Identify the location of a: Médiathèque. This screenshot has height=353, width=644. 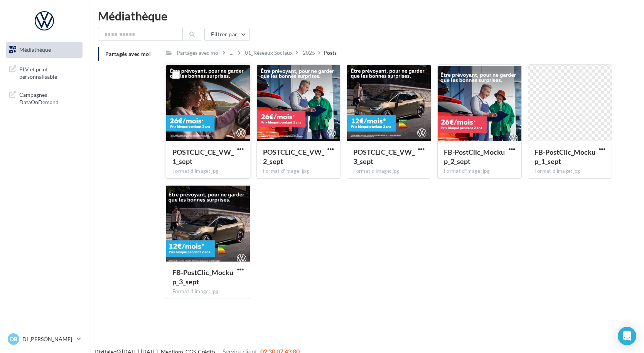
(44, 50).